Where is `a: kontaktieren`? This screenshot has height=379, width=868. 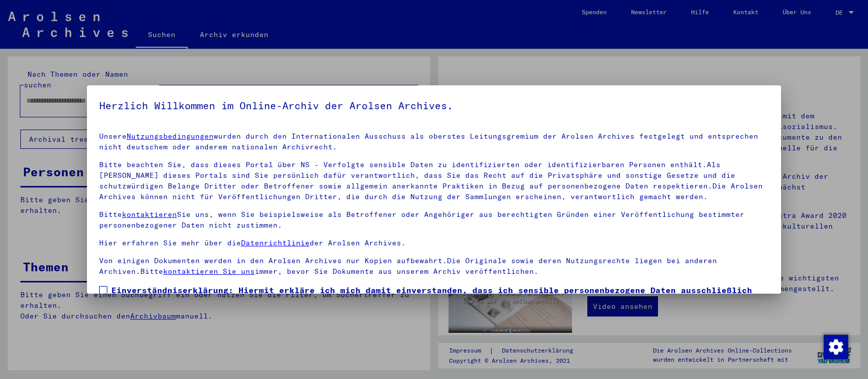 a: kontaktieren is located at coordinates (150, 214).